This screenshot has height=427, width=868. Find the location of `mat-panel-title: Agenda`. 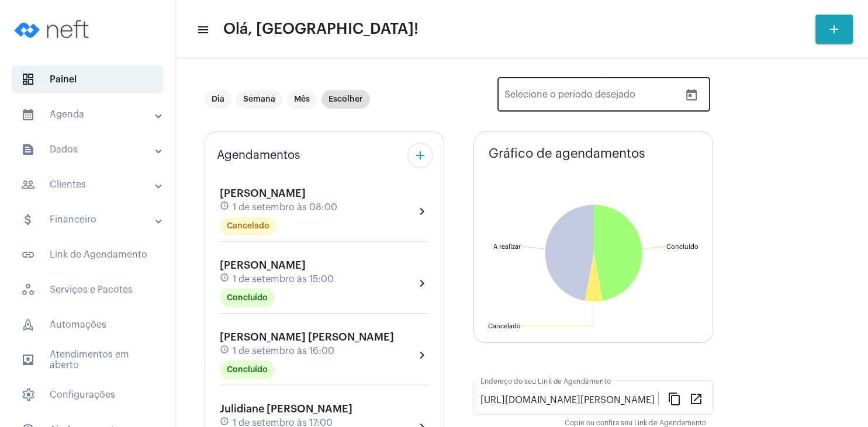

mat-panel-title: Agenda is located at coordinates (88, 114).